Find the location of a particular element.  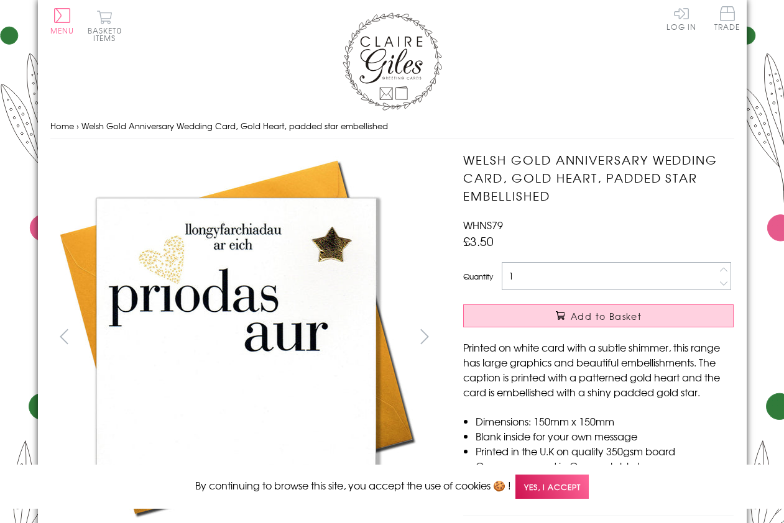

span: Menu is located at coordinates (62, 30).